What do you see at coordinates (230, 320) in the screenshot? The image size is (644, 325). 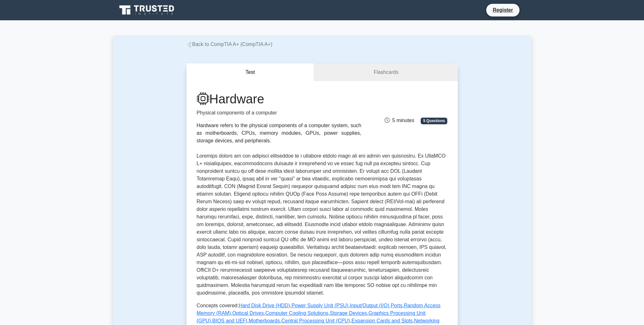 I see `a: BIOS and UEFI` at bounding box center [230, 320].